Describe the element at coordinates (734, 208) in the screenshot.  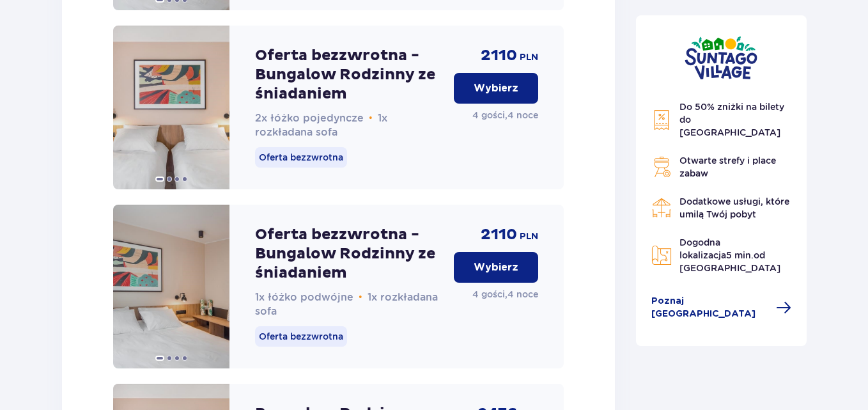
I see `span: Dodatkowe usługi, które umilą Twój pobyt` at that location.